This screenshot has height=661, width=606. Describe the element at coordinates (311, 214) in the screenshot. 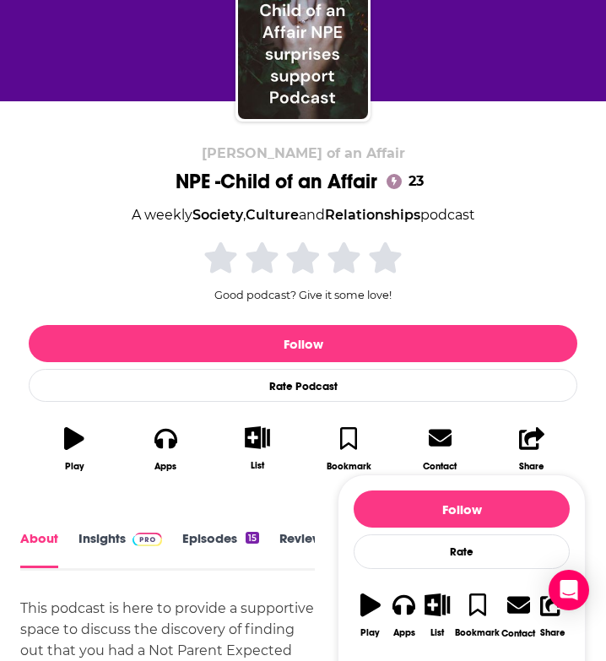

I see `span: and` at that location.